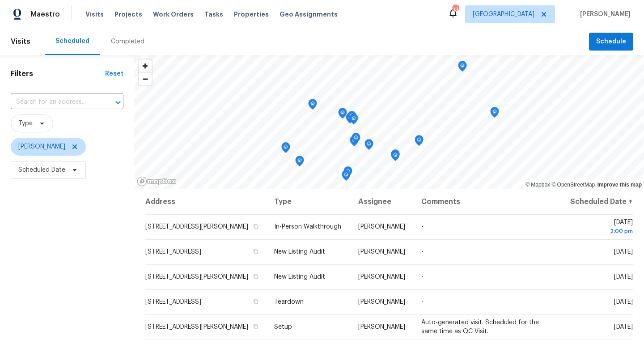 The height and width of the screenshot is (348, 644). What do you see at coordinates (289, 302) in the screenshot?
I see `span: Teardown` at bounding box center [289, 302].